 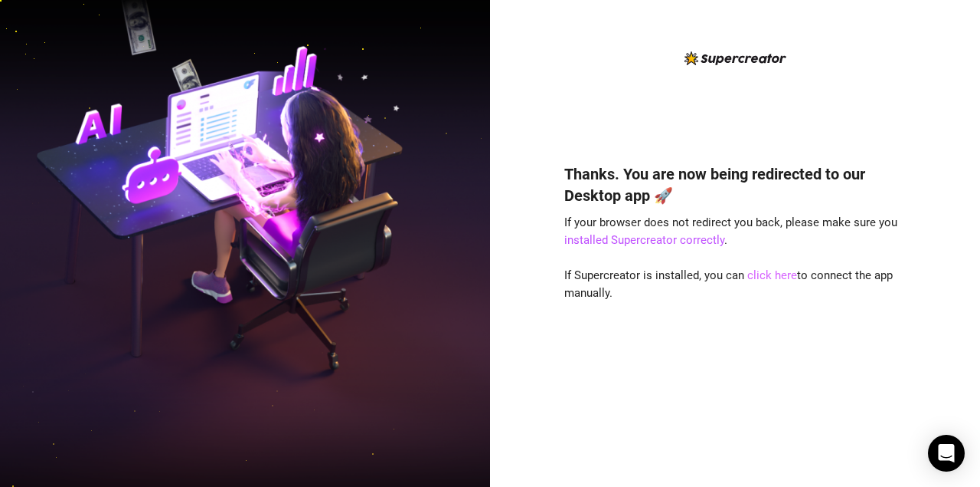 I want to click on img: logo-BBDzfeDw.svg, so click(x=735, y=59).